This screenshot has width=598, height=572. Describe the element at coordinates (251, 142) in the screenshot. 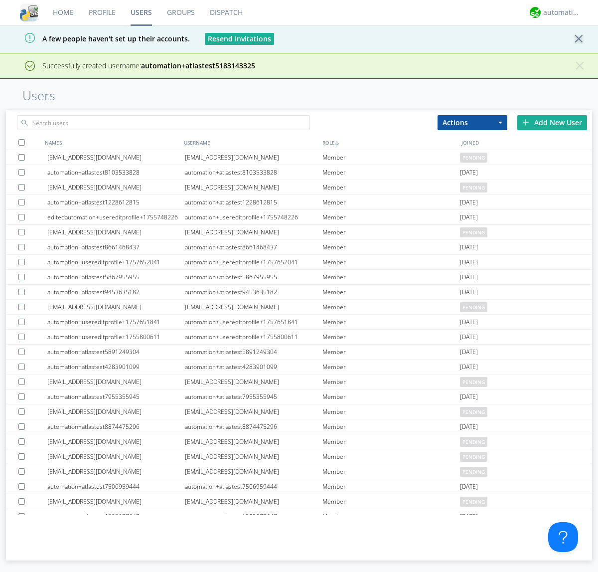

I see `div: USERNAME` at that location.